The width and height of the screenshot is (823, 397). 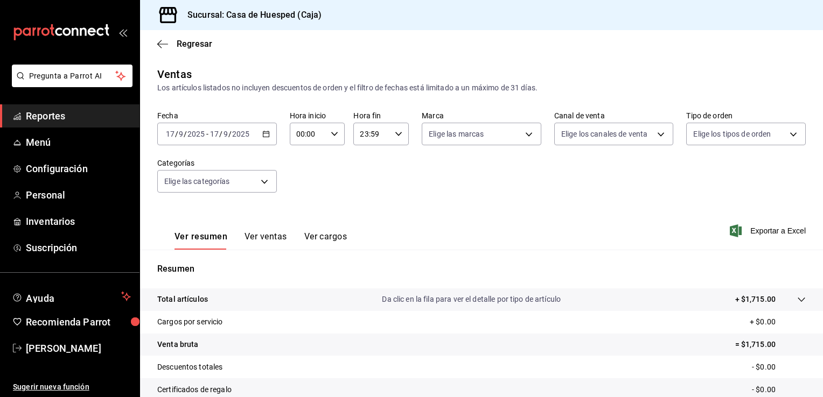 What do you see at coordinates (78, 248) in the screenshot?
I see `span: Suscripción` at bounding box center [78, 248].